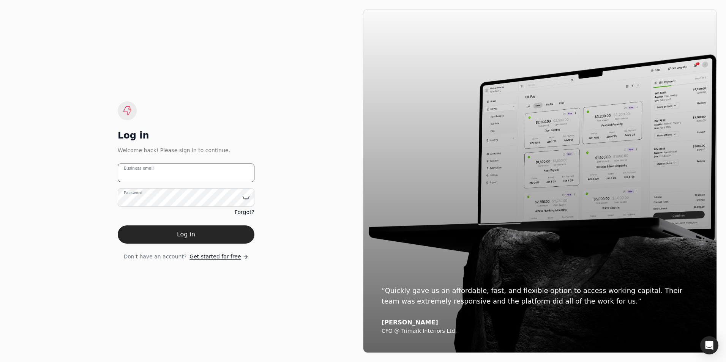  I want to click on div: Welcome back! Please sign in to continue., so click(186, 150).